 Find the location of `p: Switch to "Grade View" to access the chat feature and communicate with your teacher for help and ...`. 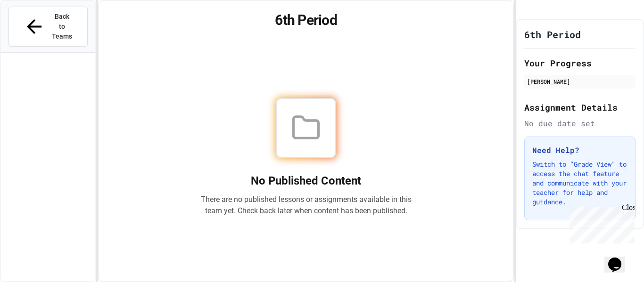

p: Switch to "Grade View" to access the chat feature and communicate with your teacher for help and ... is located at coordinates (580, 183).